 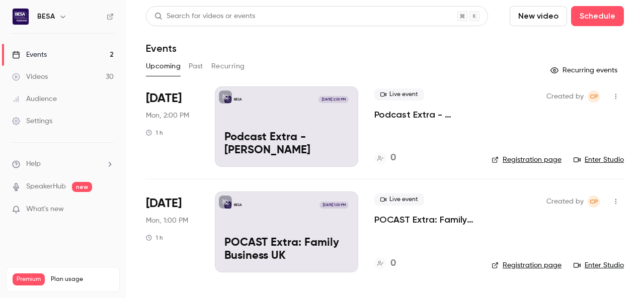 I want to click on span: What's new, so click(x=45, y=209).